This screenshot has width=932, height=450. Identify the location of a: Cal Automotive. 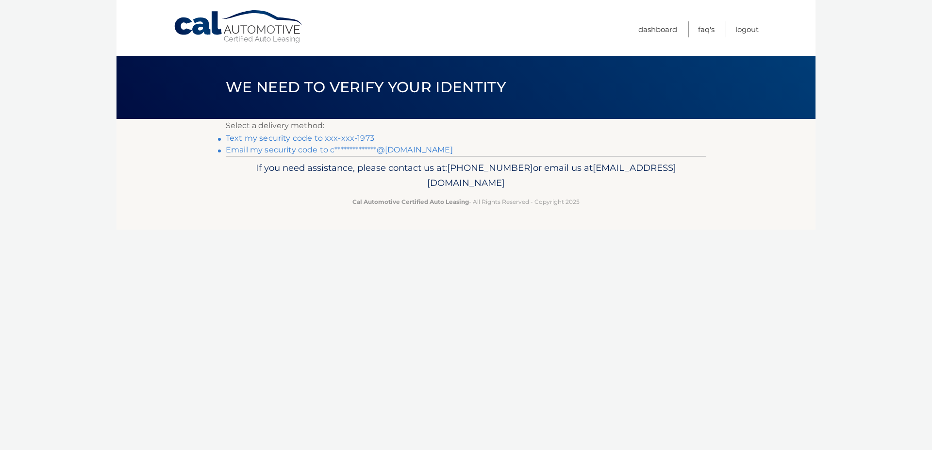
(239, 27).